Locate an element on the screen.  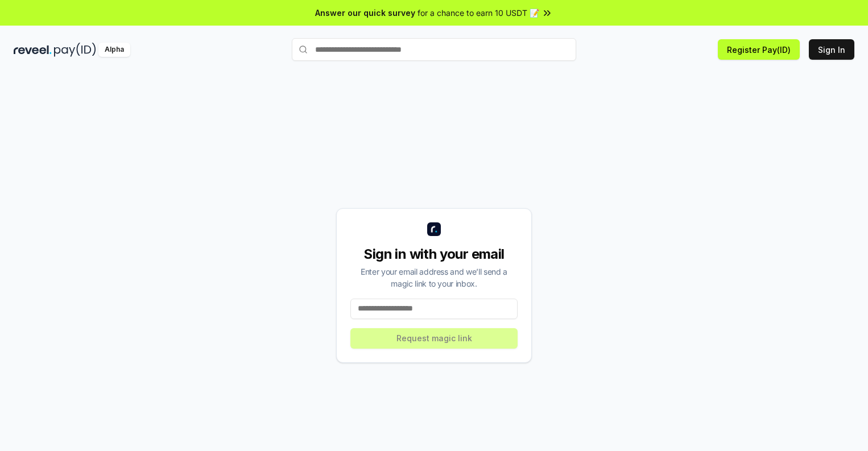
div: Alpha is located at coordinates (114, 49).